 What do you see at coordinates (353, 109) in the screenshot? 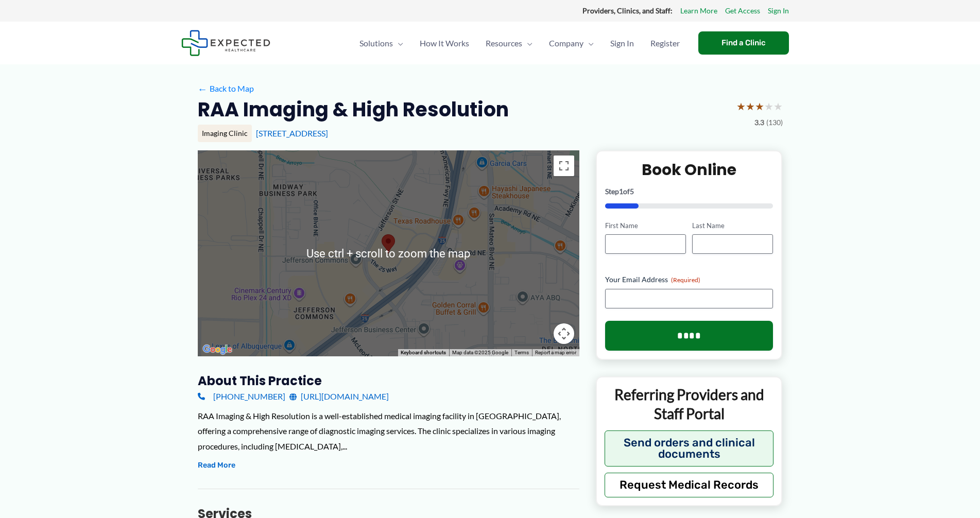
I see `h2: RAA Imaging & High Resolution` at bounding box center [353, 109].